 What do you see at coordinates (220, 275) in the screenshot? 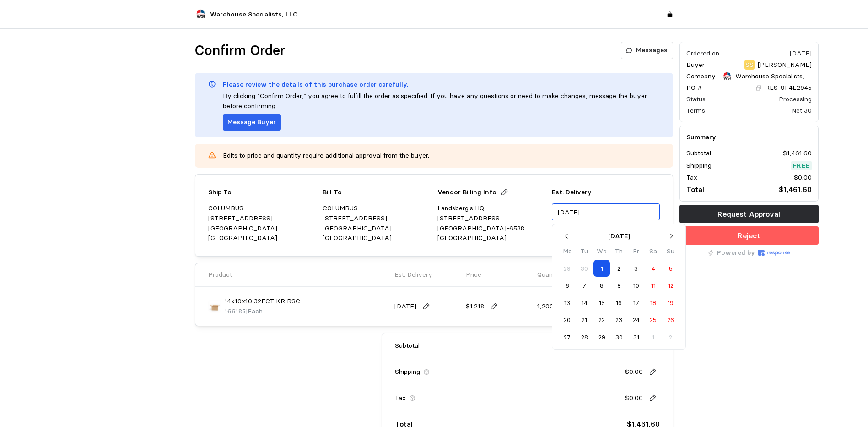
I see `p: Product` at bounding box center [220, 275].